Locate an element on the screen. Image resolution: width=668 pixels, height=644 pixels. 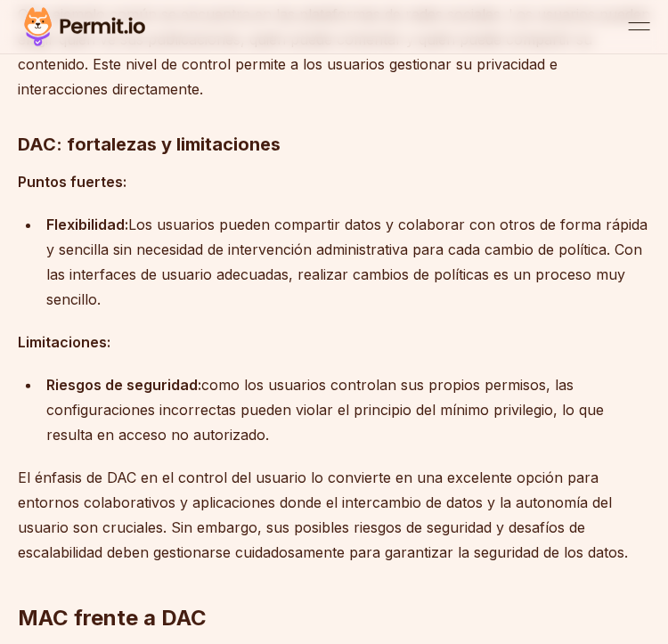
font: DAC: fortalezas y limitaciones is located at coordinates (149, 145).